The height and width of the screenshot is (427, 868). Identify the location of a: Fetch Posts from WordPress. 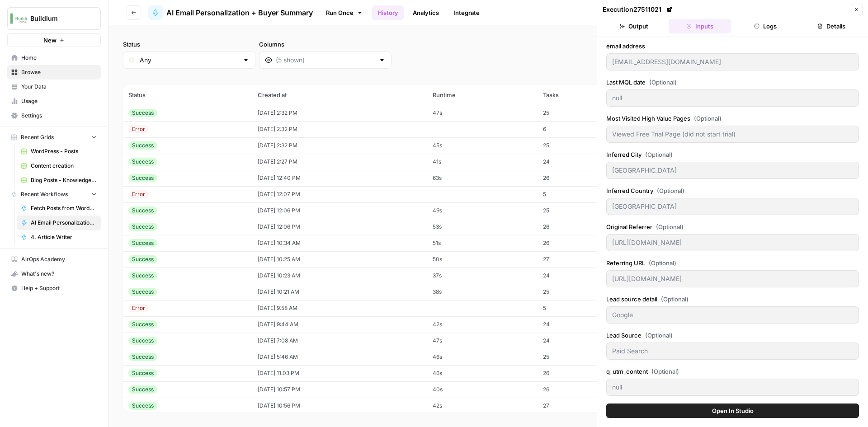
(59, 208).